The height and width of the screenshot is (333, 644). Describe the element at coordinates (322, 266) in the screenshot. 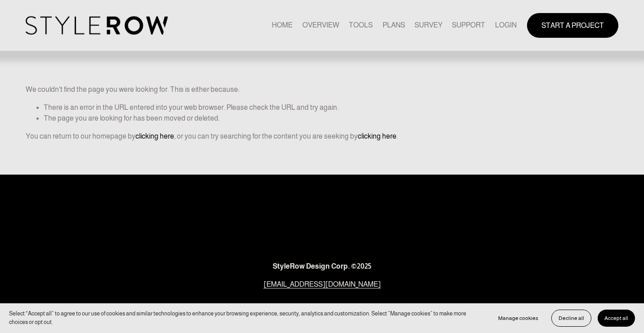

I see `strong: StyleRow Design Corp. ©2025` at that location.